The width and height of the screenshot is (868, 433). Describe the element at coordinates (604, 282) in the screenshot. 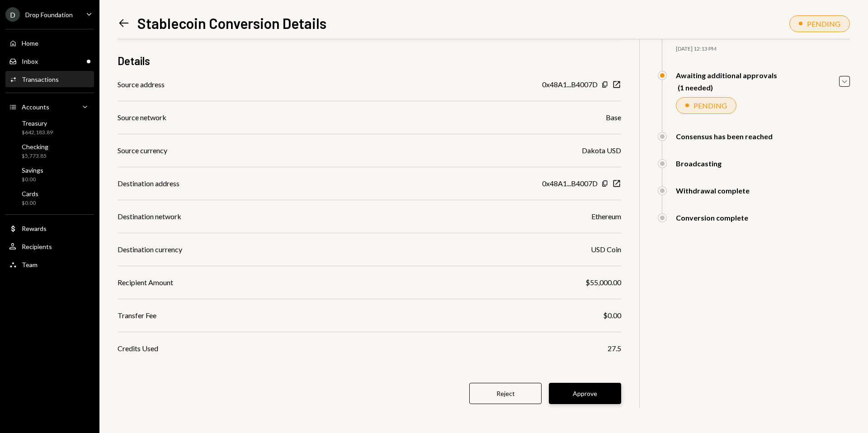

I see `div: $55,000.00` at that location.